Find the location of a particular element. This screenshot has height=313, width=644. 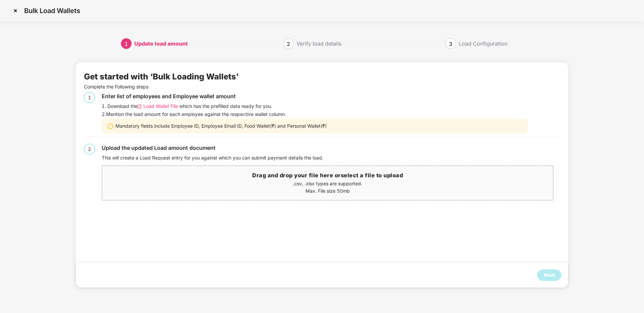

div: This will create a Load Request entry for you against which you can submit payment details the load. is located at coordinates (331, 158).